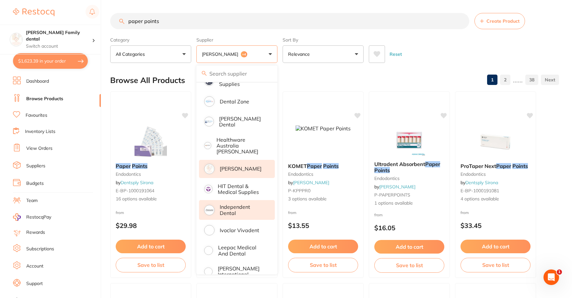 This screenshot has height=298, width=572. I want to click on a: Restocq Logo, so click(34, 12).